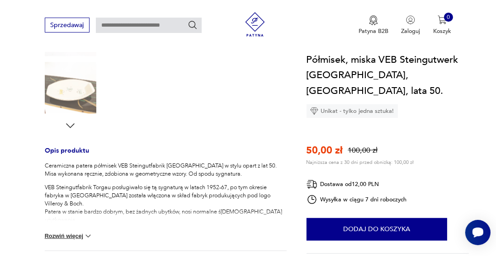  Describe the element at coordinates (373, 25) in the screenshot. I see `button: Patyna B2B` at that location.